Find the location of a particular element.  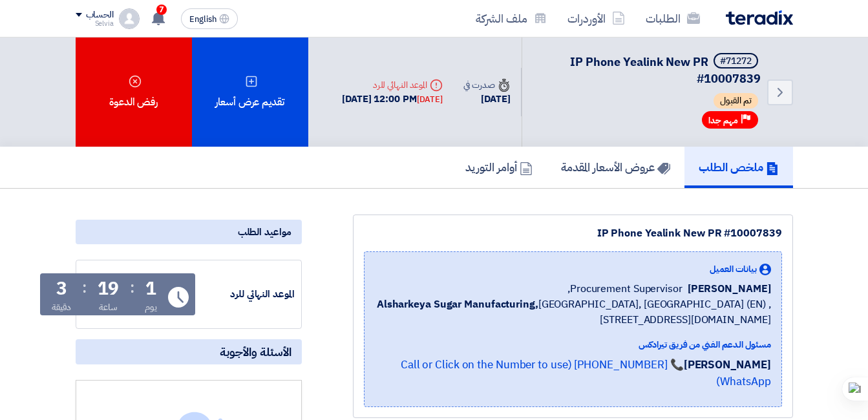

h5: IP Phone Yealink New PR #10007839 is located at coordinates (649, 70).